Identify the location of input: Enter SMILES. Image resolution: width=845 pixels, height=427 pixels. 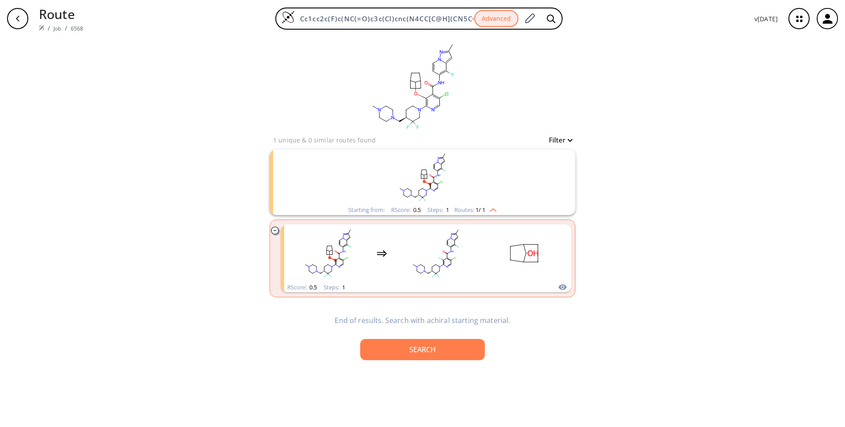
(385, 19).